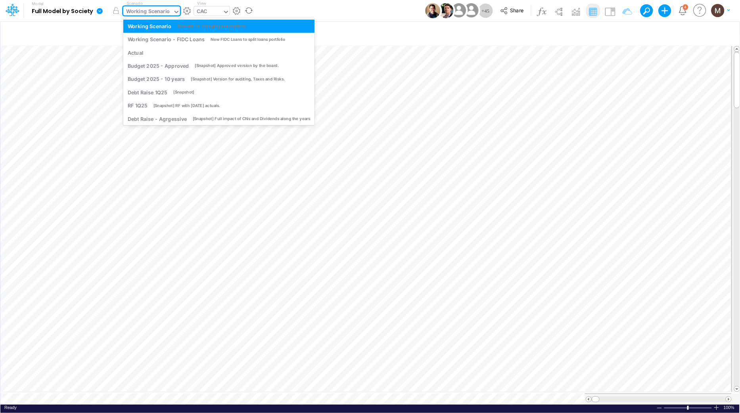 This screenshot has width=740, height=413. I want to click on div: [Snapshot] Full impact of CNs and Dividends along the years, so click(251, 119).